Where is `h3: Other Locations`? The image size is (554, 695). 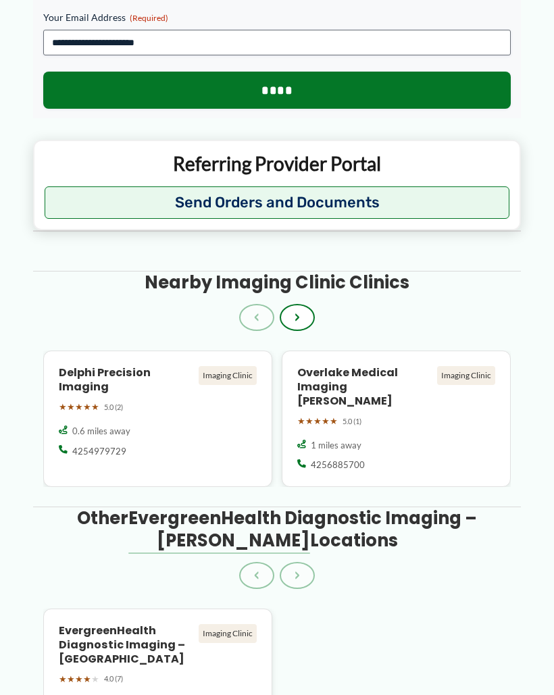
h3: Other Locations is located at coordinates (277, 529).